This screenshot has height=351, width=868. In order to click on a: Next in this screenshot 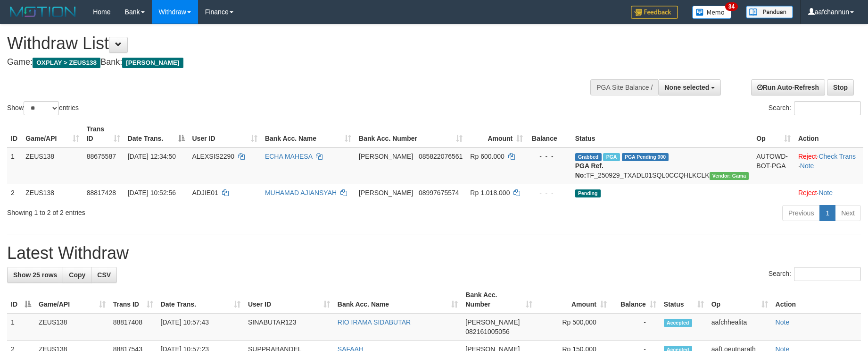, I will do `click(848, 213)`.